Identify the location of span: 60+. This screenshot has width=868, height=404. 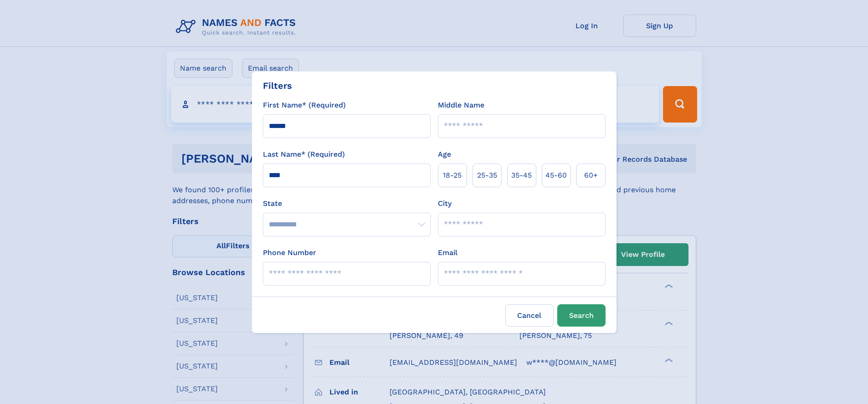
(591, 175).